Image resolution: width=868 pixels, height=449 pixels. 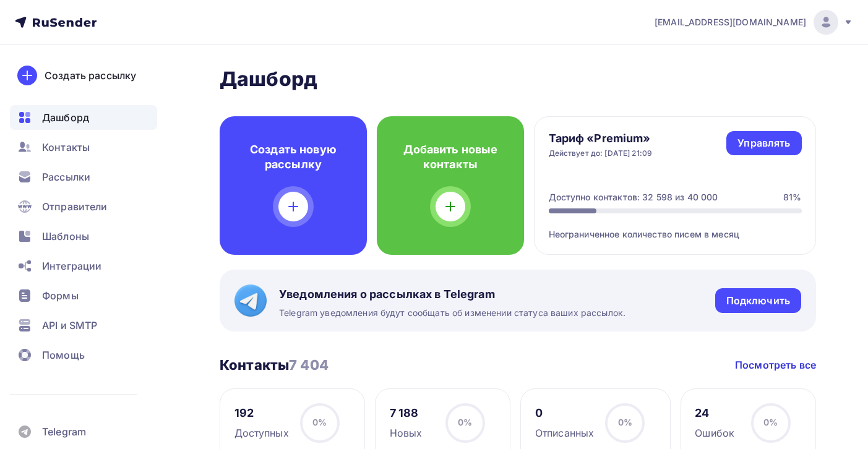 What do you see at coordinates (714, 433) in the screenshot?
I see `div: Ошибок` at bounding box center [714, 433].